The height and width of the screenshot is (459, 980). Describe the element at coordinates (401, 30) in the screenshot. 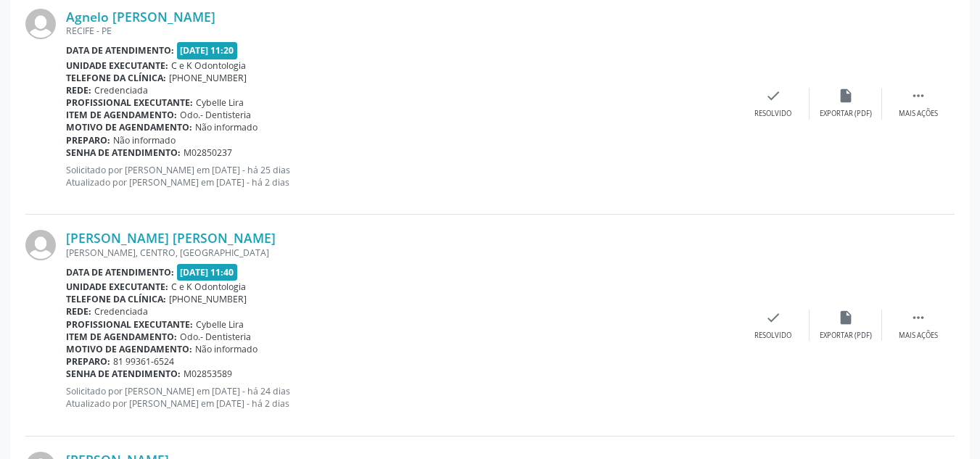

I see `div: RECIFE - PE` at that location.